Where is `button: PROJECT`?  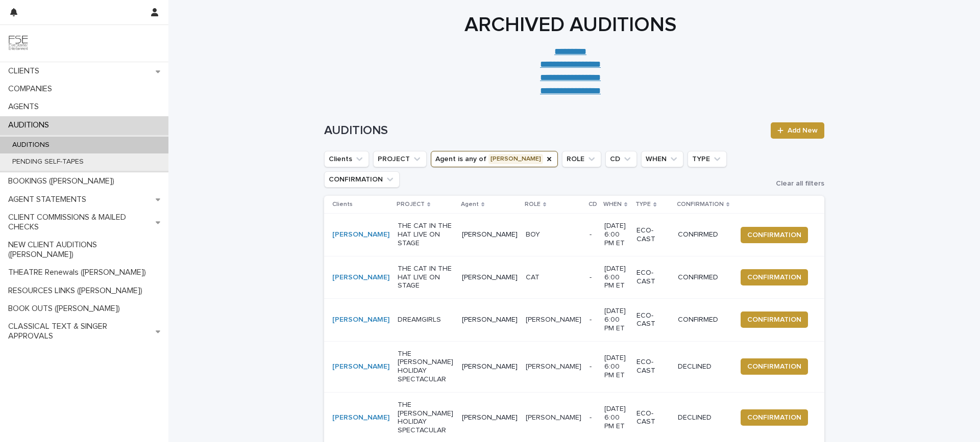
button: PROJECT is located at coordinates (400, 159).